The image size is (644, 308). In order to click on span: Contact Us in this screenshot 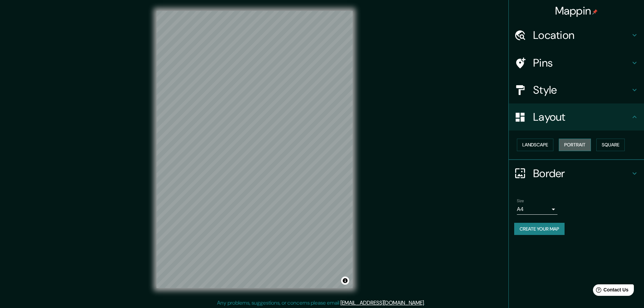, I will do `click(32, 8)`.